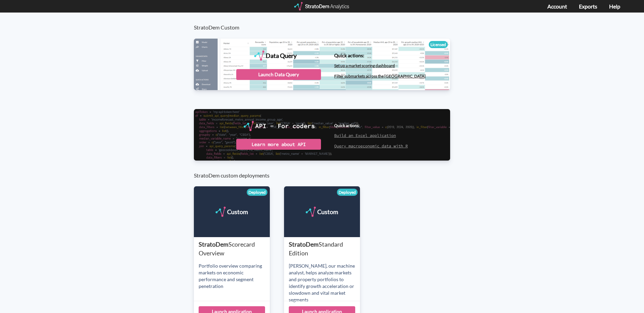  I want to click on a: Help, so click(614, 6).